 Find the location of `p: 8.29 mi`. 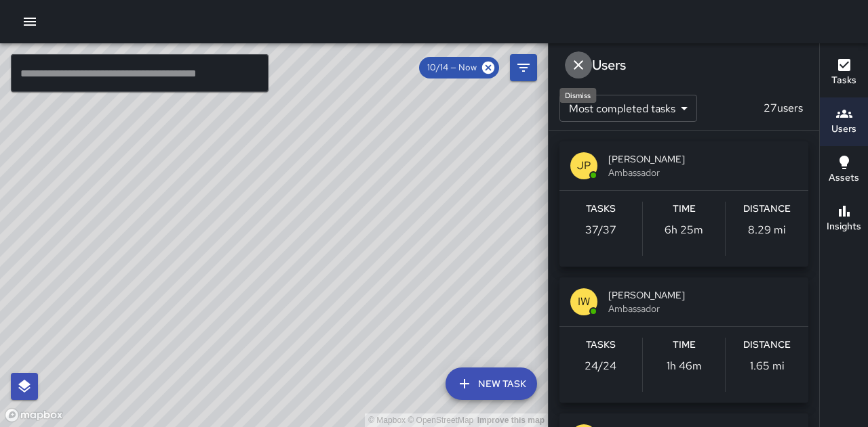

p: 8.29 mi is located at coordinates (767, 230).